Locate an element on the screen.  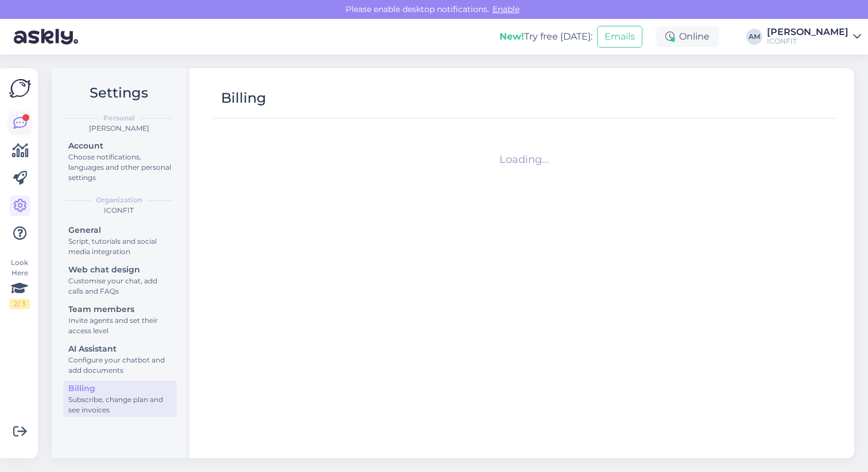
b: New! is located at coordinates (511, 36).